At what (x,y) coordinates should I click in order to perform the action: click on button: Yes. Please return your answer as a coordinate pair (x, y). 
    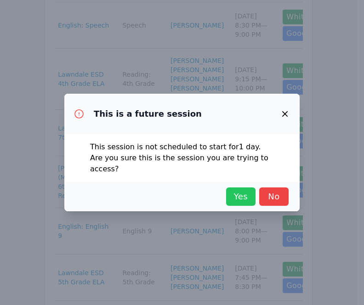
    Looking at the image, I should click on (241, 197).